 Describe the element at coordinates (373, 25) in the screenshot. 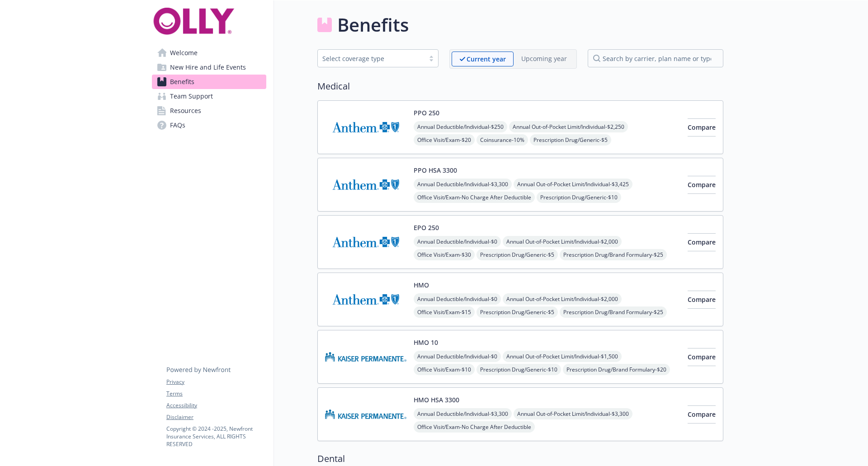

I see `h1: Benefits` at that location.